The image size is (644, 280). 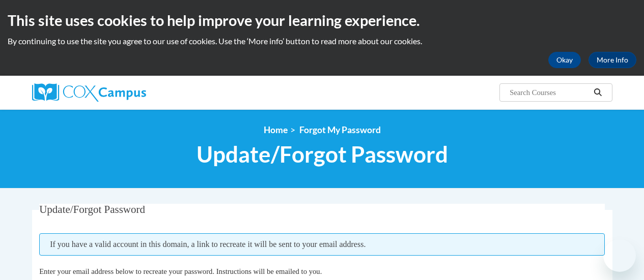 What do you see at coordinates (598, 92) in the screenshot?
I see `button: Search` at bounding box center [598, 92].